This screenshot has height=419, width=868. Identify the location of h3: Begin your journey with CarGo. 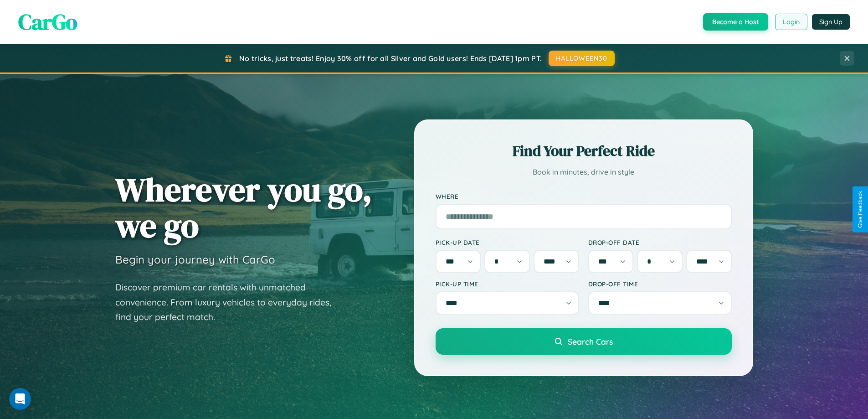
(195, 259).